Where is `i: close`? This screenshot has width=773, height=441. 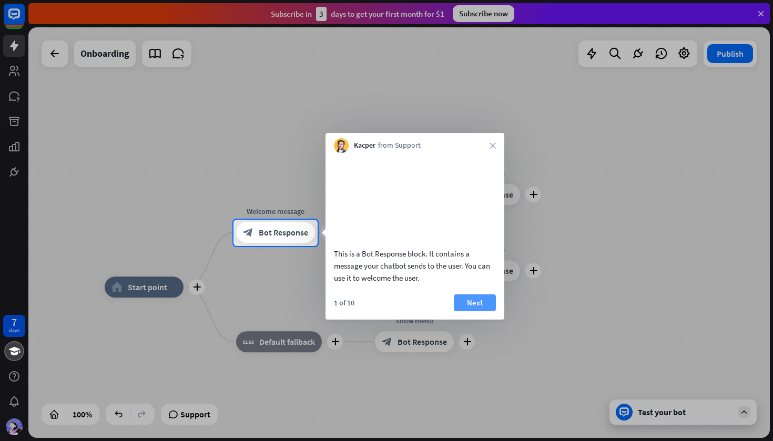
i: close is located at coordinates (492, 146).